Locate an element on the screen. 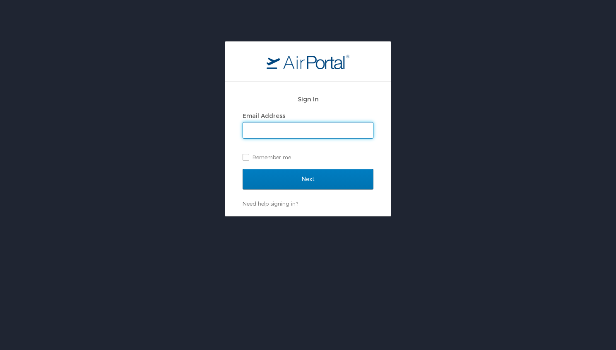 The height and width of the screenshot is (350, 616). img: logo is located at coordinates (308, 62).